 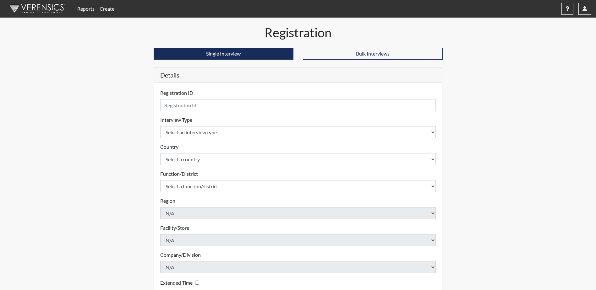 What do you see at coordinates (169, 147) in the screenshot?
I see `label: Country` at bounding box center [169, 147].